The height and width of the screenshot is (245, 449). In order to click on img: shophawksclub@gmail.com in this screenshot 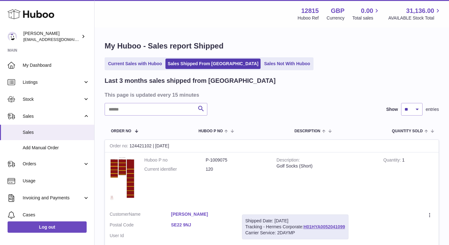, I will do `click(12, 37)`.